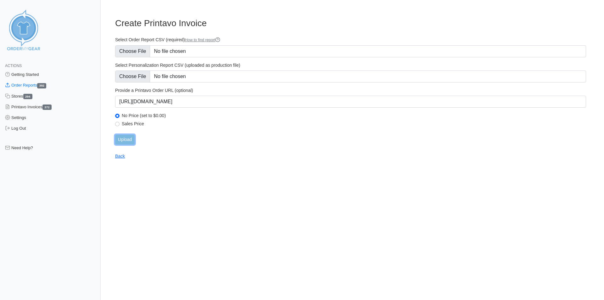 This screenshot has width=604, height=300. What do you see at coordinates (350, 90) in the screenshot?
I see `label: Provide a Printavo Order URL (optional)` at bounding box center [350, 90].